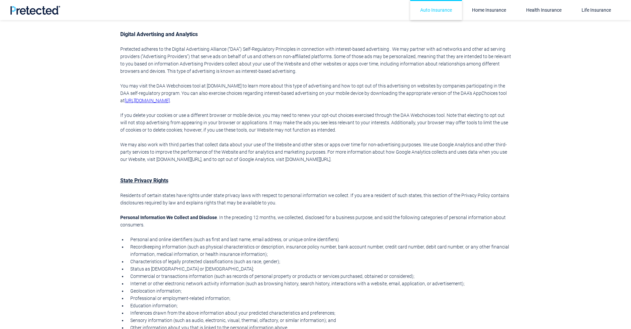 Image resolution: width=631 pixels, height=329 pixels. I want to click on li: Education information;, so click(319, 306).